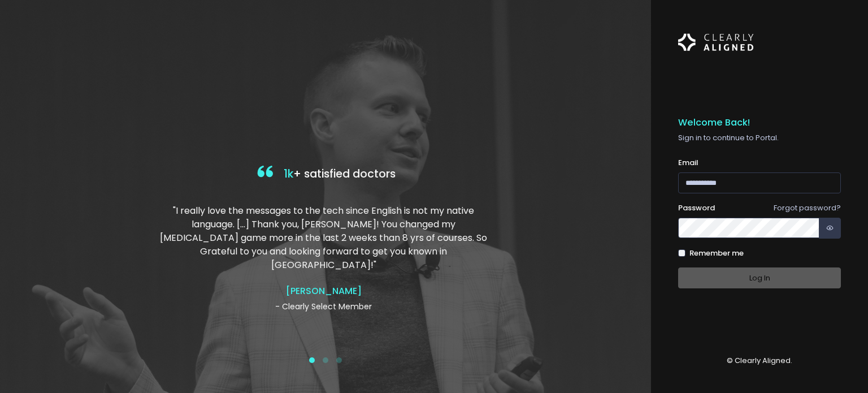 The image size is (868, 393). What do you see at coordinates (716, 42) in the screenshot?
I see `img: Logo Horizontal` at bounding box center [716, 42].